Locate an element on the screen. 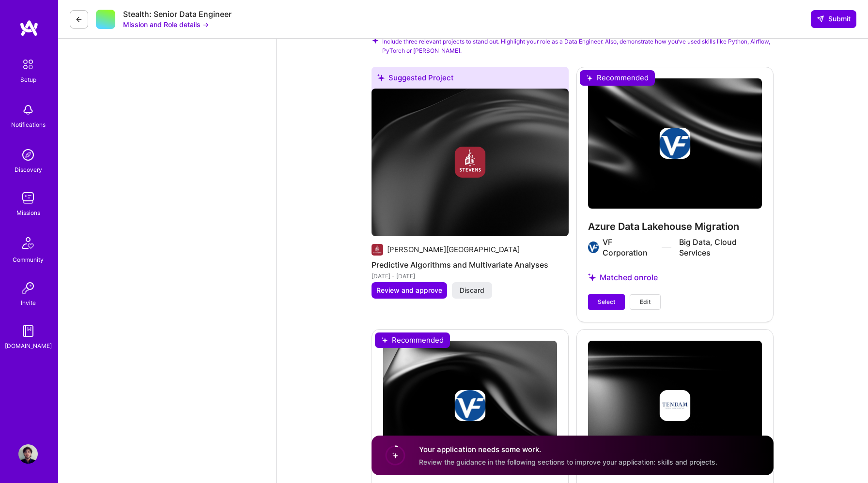  h4: Your application needs some work. is located at coordinates (568, 449).